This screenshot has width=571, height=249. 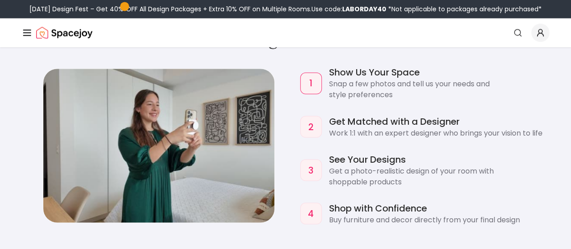 What do you see at coordinates (437, 133) in the screenshot?
I see `p: Work 1:1 with an expert designer who brings your vision to life` at bounding box center [437, 133].